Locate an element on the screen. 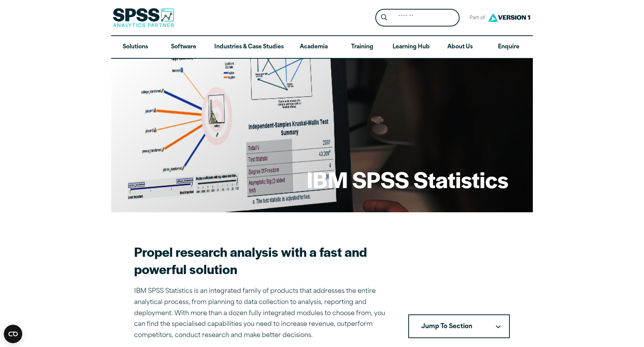 Image resolution: width=644 pixels, height=347 pixels. img: Version1 Logo is located at coordinates (509, 17).